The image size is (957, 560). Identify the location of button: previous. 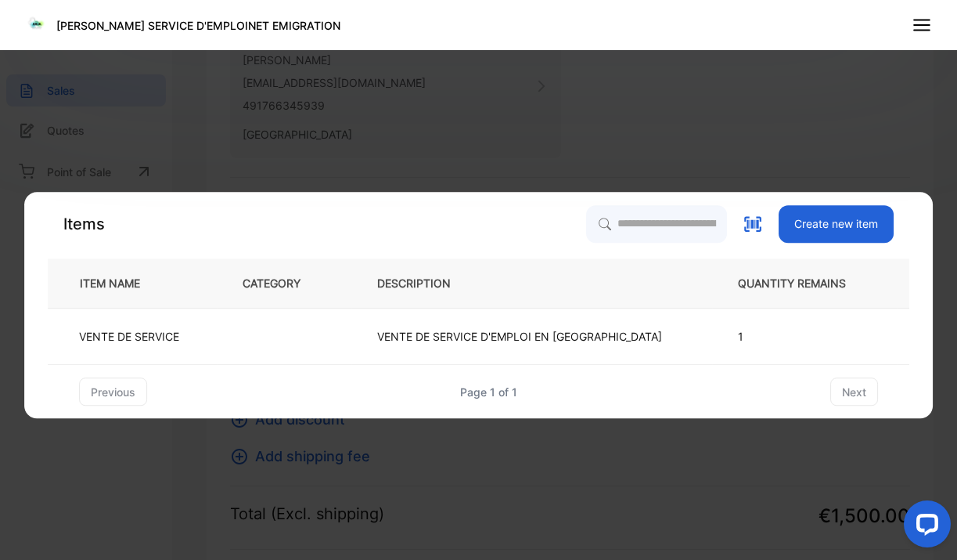
(112, 391).